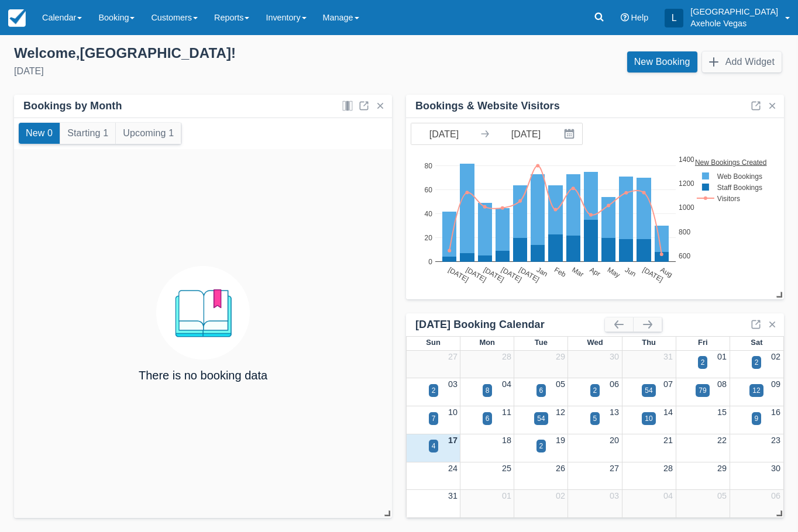 The height and width of the screenshot is (532, 798). What do you see at coordinates (507, 413) in the screenshot?
I see `a: 11` at bounding box center [507, 413].